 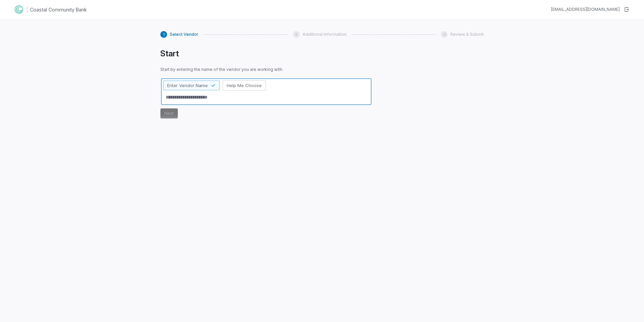 I want to click on h1: Start, so click(x=266, y=54).